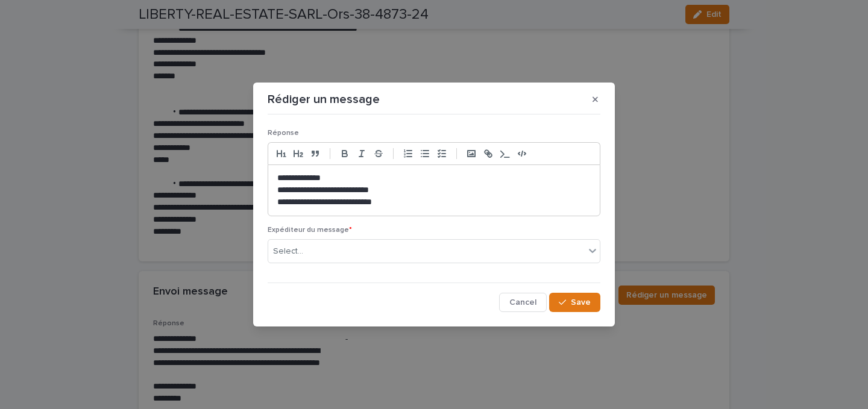  What do you see at coordinates (574, 303) in the screenshot?
I see `button: Save` at bounding box center [574, 303].